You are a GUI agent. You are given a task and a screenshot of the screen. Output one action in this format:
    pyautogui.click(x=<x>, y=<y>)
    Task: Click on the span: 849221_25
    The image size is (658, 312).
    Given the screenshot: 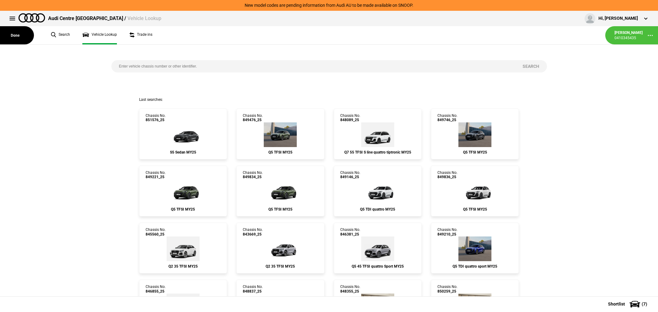 What is the action you would take?
    pyautogui.click(x=155, y=177)
    